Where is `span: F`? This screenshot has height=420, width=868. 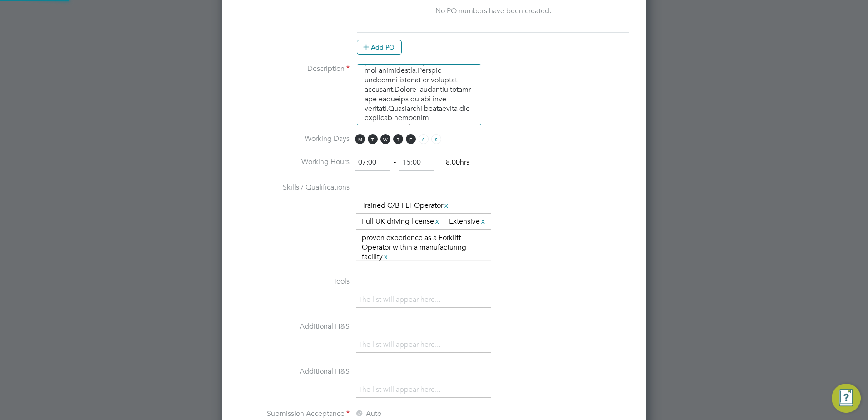 span: F is located at coordinates (411, 139).